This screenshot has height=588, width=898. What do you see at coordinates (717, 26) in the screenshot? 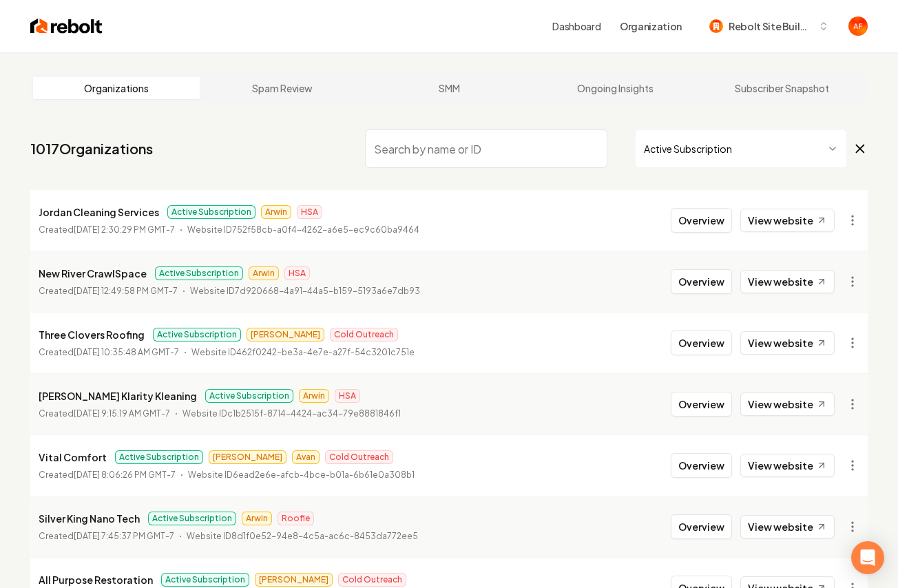
I see `img: Rebolt Site Builder` at bounding box center [717, 26].